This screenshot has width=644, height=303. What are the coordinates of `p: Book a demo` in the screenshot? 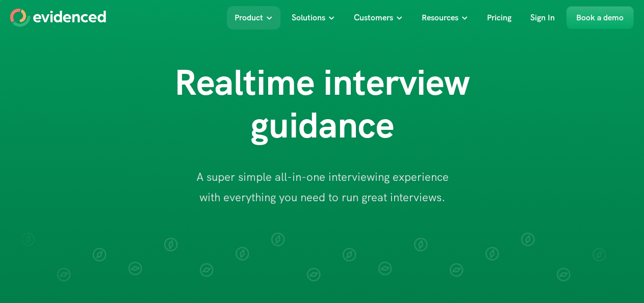 It's located at (600, 18).